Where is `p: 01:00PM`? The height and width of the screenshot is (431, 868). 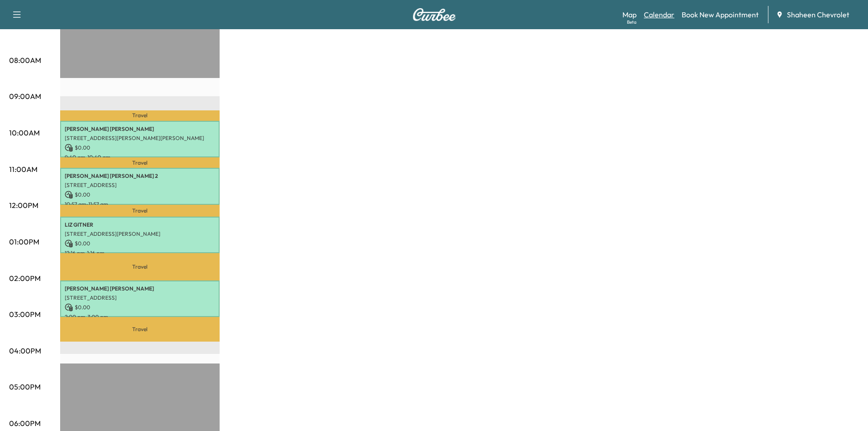 p: 01:00PM is located at coordinates (24, 242).